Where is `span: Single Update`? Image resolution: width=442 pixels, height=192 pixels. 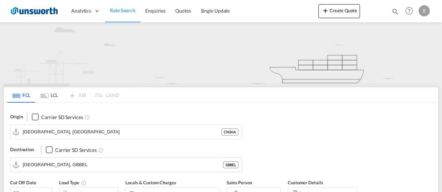 span: Single Update is located at coordinates (216, 10).